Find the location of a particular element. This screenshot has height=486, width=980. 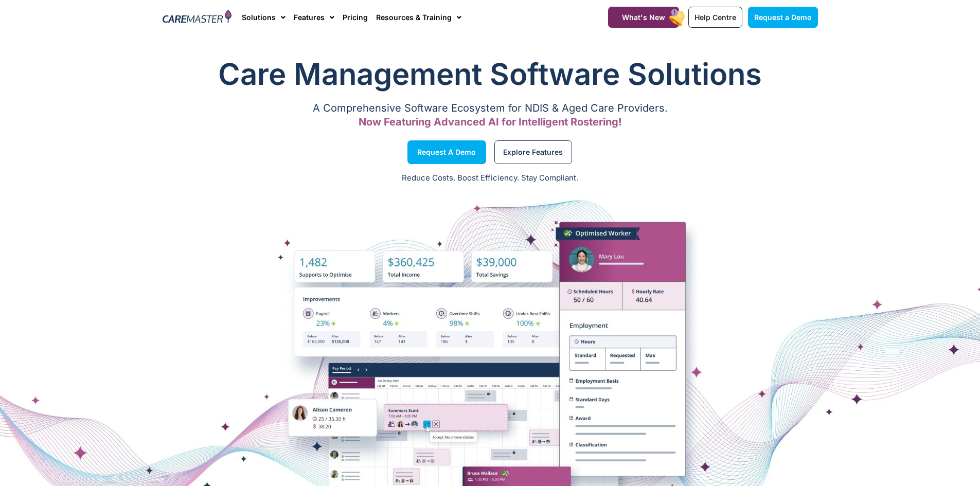

span: What's New is located at coordinates (643, 17).